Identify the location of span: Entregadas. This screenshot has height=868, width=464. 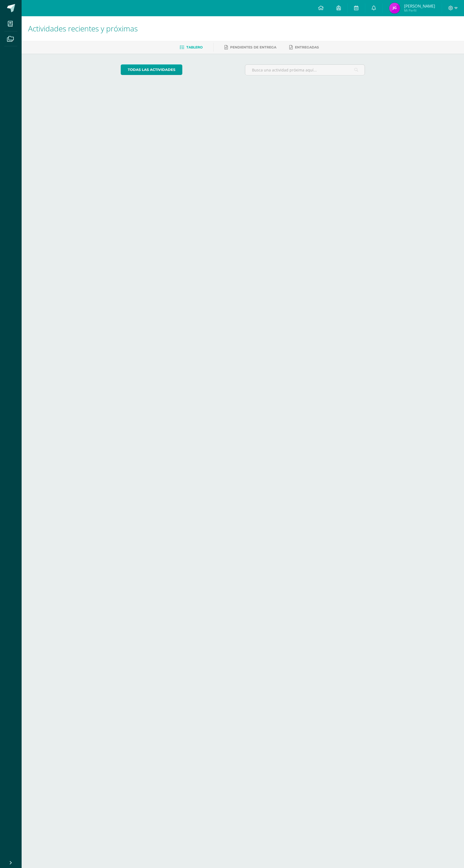
(307, 47).